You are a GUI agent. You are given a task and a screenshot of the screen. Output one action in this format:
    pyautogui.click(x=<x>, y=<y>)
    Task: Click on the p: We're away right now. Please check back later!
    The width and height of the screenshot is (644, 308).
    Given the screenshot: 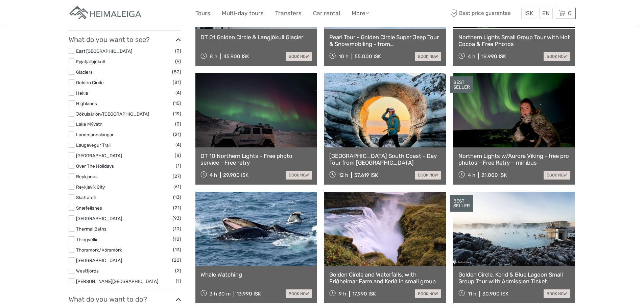 What is the action you would take?
    pyautogui.click(x=43, y=14)
    